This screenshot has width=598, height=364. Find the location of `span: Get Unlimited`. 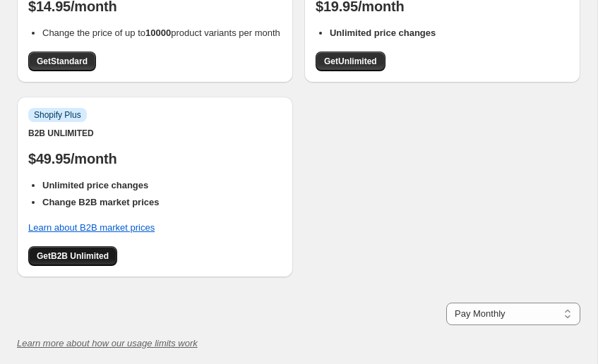

span: Get Unlimited is located at coordinates (350, 61).